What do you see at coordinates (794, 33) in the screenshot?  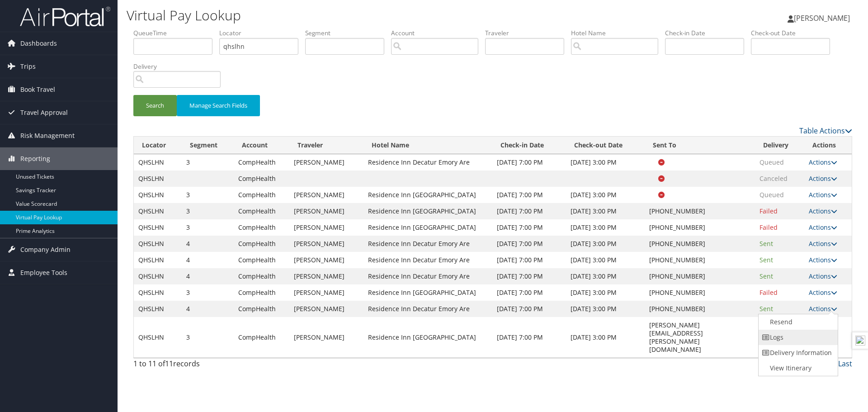 I see `label: Check-out Date` at bounding box center [794, 33].